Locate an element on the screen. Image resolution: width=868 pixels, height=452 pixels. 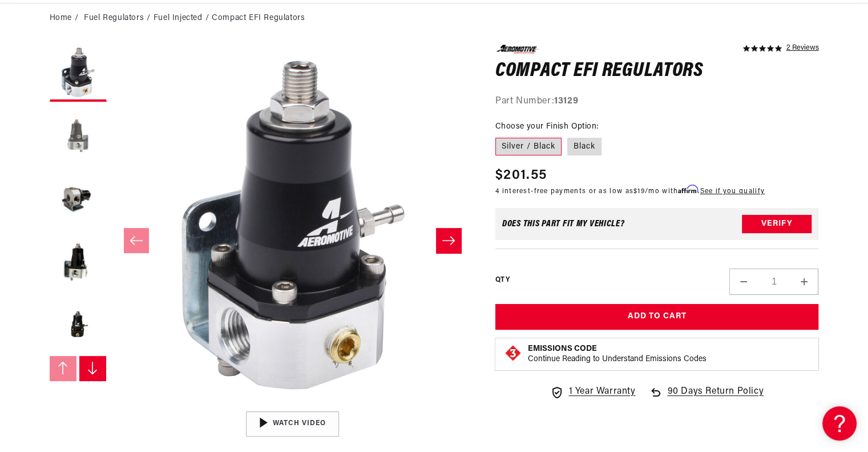
button: Load image 1 in gallery view is located at coordinates (78, 73).